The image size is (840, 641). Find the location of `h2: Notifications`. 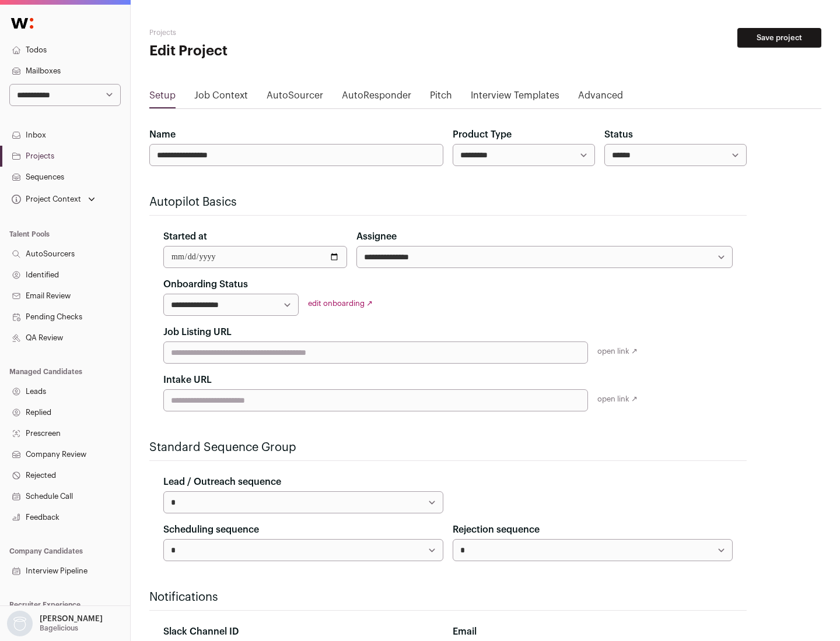

h2: Notifications is located at coordinates (448, 597).